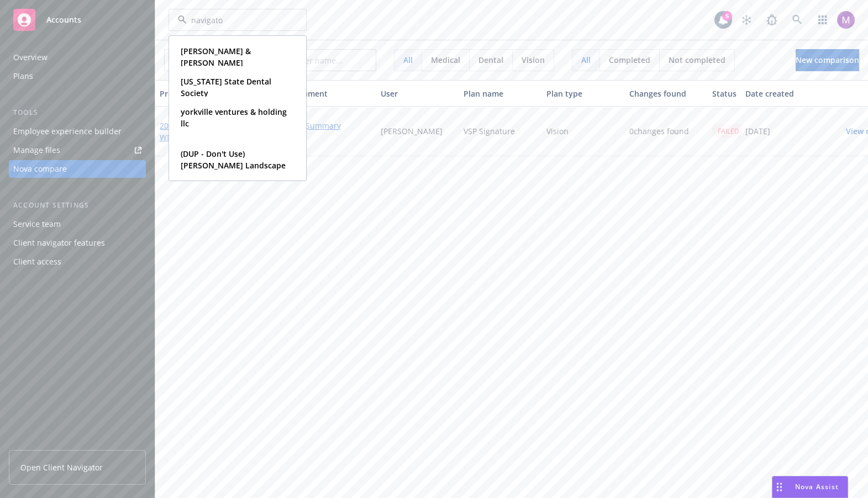 The height and width of the screenshot is (498, 868). I want to click on button: User, so click(418, 93).